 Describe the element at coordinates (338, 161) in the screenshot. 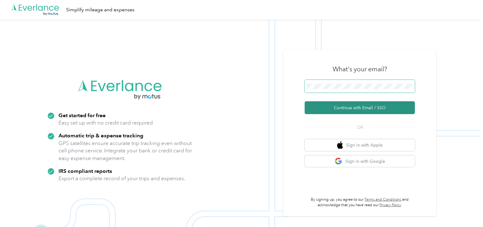

I see `img: google logo` at that location.